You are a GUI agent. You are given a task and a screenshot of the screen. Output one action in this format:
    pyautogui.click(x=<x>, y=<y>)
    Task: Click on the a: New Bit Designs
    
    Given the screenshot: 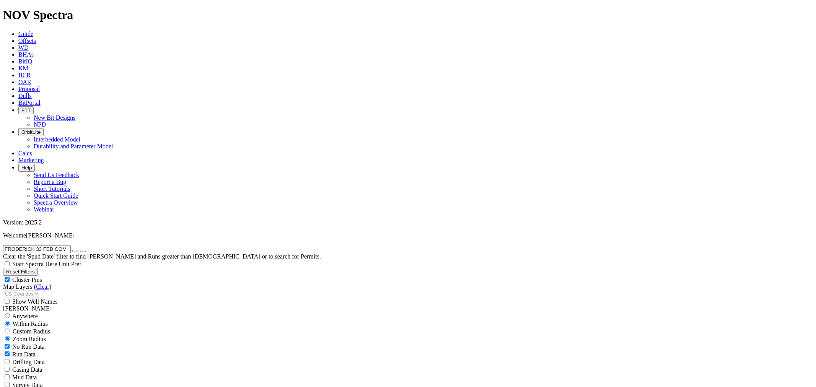 What is the action you would take?
    pyautogui.click(x=54, y=117)
    